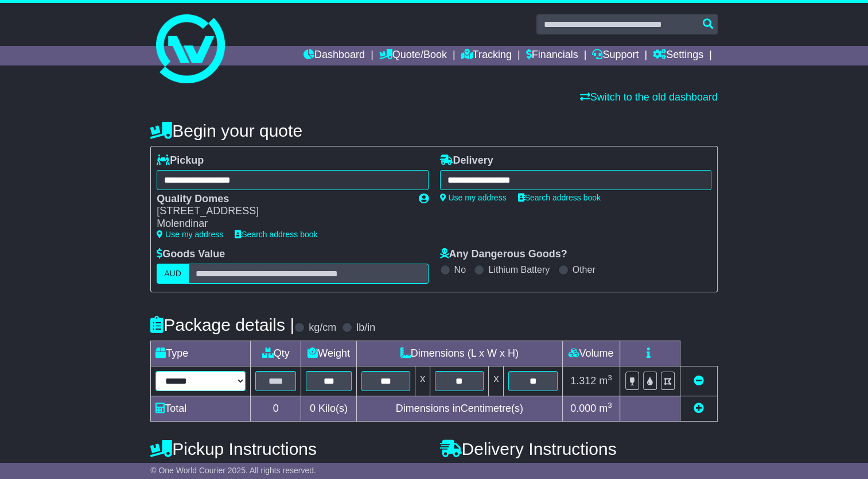 This screenshot has height=479, width=868. I want to click on h4: Delivery Instructions, so click(579, 449).